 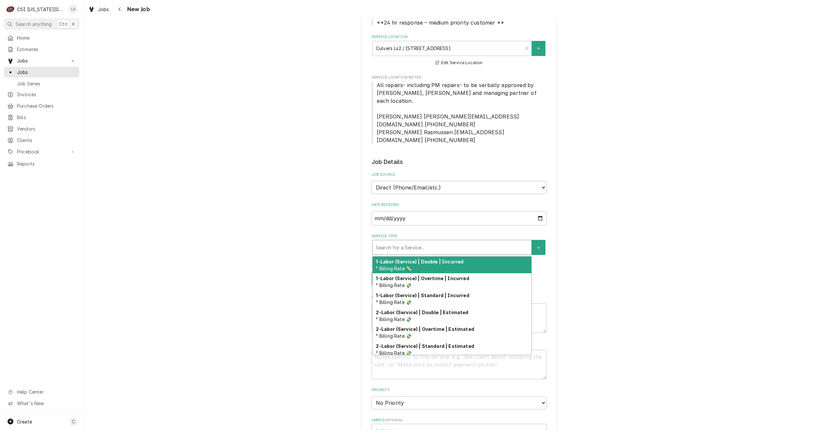 I want to click on div: Technician Instructions, so click(x=459, y=360).